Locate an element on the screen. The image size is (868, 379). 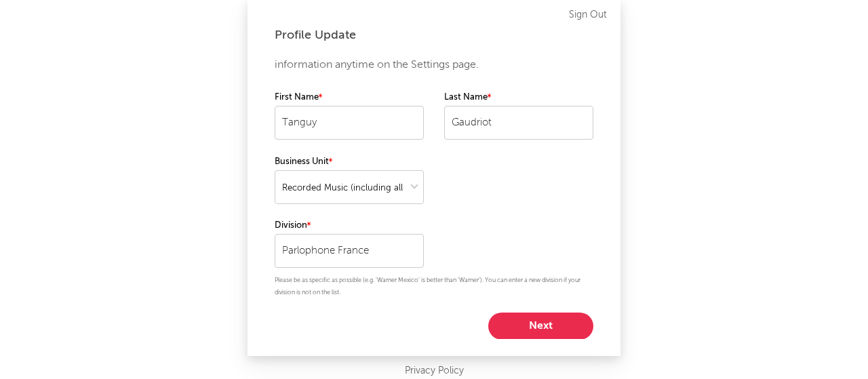
p: Please confirm your Sodatone profile details. You can update this information anytime on the Sett... is located at coordinates (434, 54).